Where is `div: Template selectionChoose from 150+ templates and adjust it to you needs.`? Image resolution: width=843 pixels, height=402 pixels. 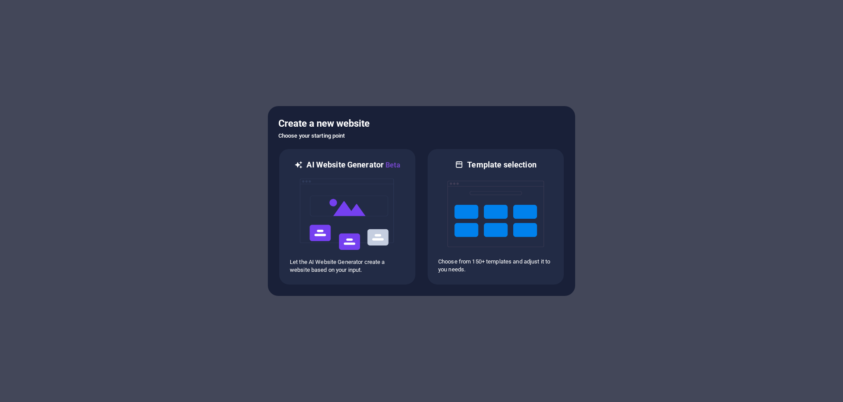
div: Template selectionChoose from 150+ templates and adjust it to you needs. is located at coordinates (496, 217).